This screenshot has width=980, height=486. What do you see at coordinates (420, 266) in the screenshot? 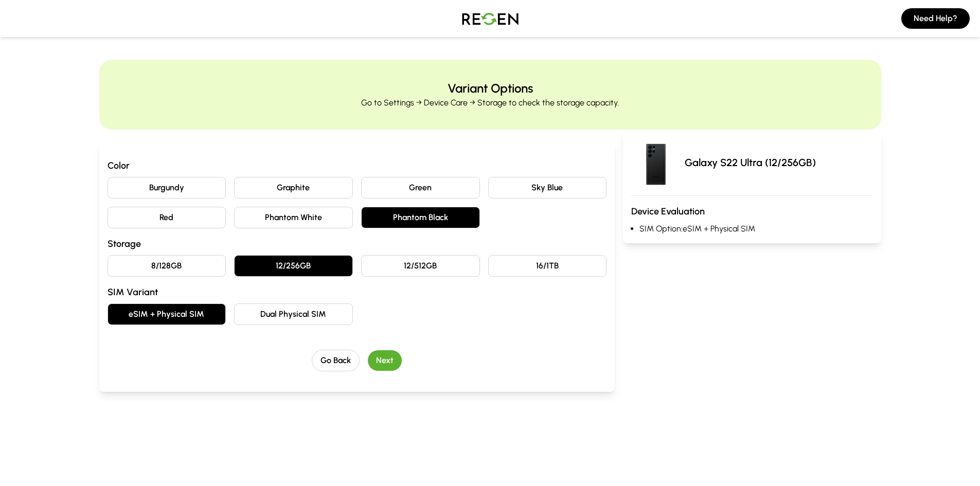
I see `button: 12/512GB` at bounding box center [420, 266].